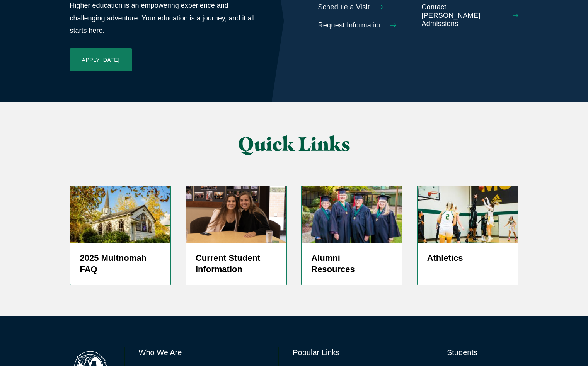 The height and width of the screenshot is (366, 588). What do you see at coordinates (352, 264) in the screenshot?
I see `h5: Alumni Resources` at bounding box center [352, 264].